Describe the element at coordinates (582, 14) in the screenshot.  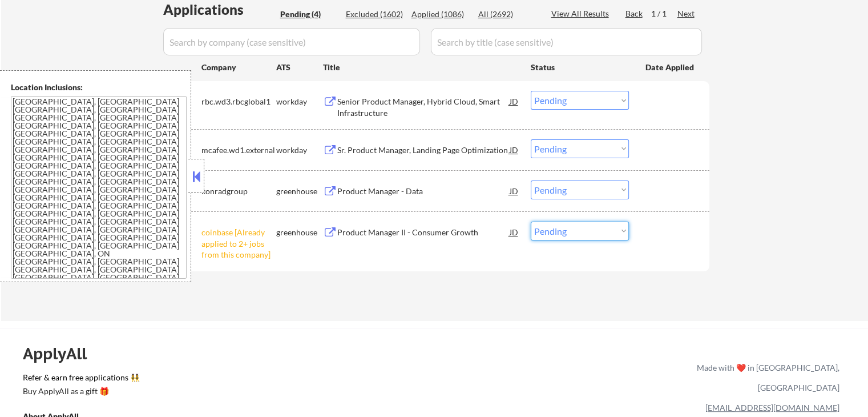
I see `div: View All Results` at that location.